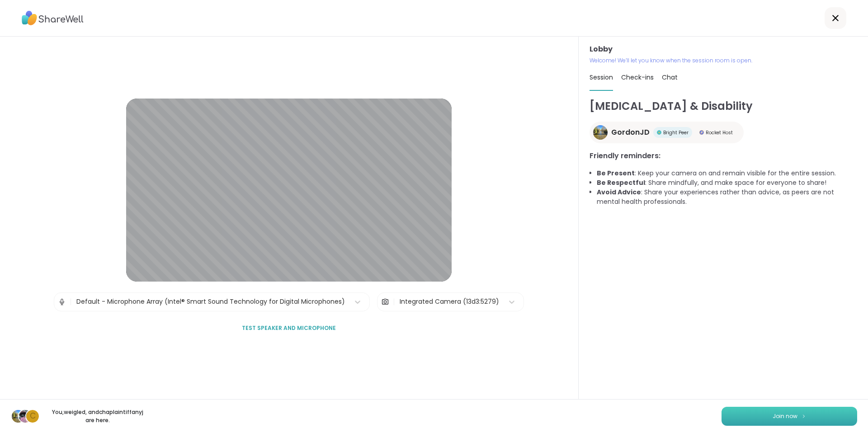 This screenshot has width=868, height=433. What do you see at coordinates (723, 49) in the screenshot?
I see `h3: Lobby` at bounding box center [723, 49].